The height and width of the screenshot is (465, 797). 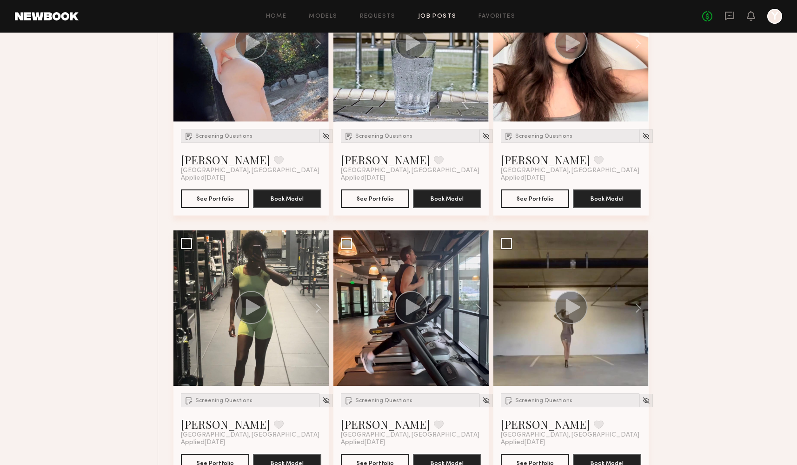 I want to click on a: Job Posts, so click(x=437, y=16).